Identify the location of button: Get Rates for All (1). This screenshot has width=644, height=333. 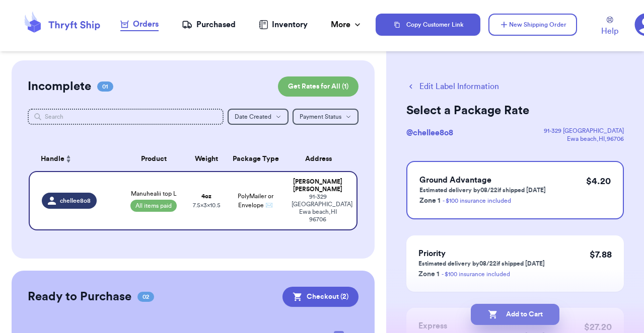
(318, 87).